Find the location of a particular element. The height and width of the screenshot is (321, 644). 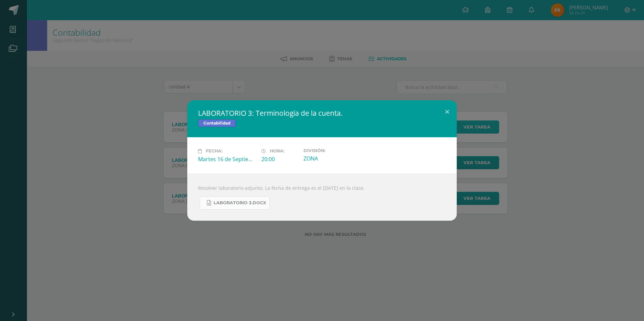

div: ZONA is located at coordinates (332, 159).